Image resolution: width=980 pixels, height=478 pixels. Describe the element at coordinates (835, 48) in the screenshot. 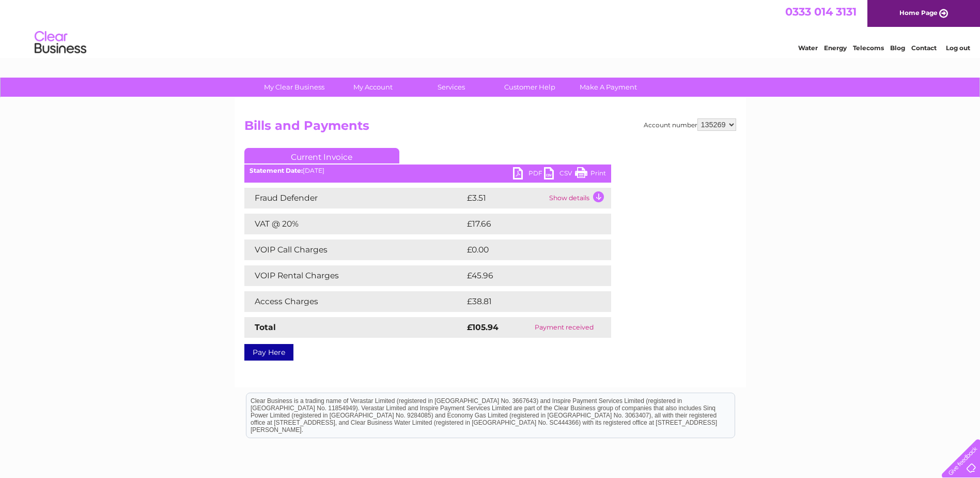

I see `a: Energy` at that location.